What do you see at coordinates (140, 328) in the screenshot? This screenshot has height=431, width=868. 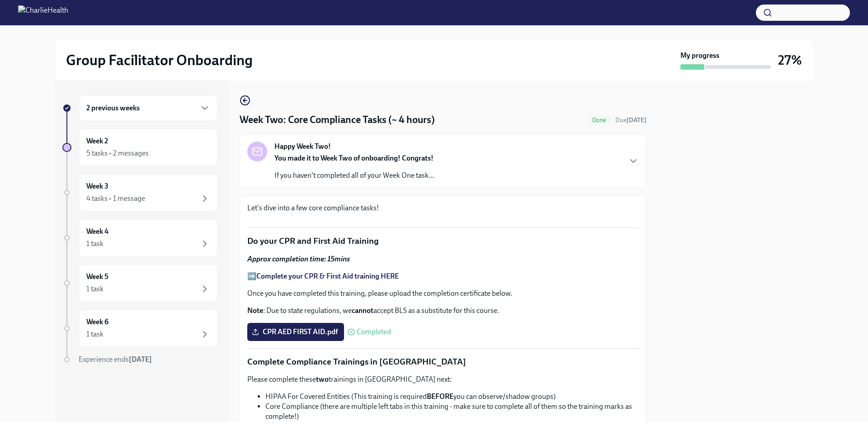 I see `a: Week 61 task` at bounding box center [140, 328].